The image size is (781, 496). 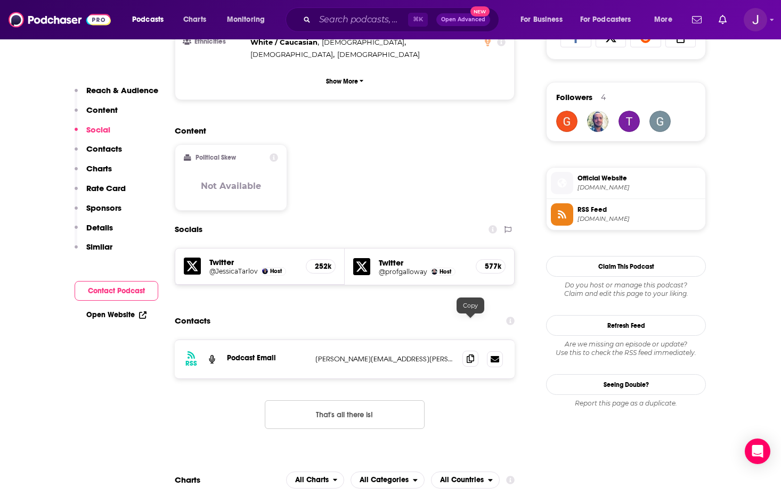 What do you see at coordinates (312, 480) in the screenshot?
I see `span: All Charts` at bounding box center [312, 480].